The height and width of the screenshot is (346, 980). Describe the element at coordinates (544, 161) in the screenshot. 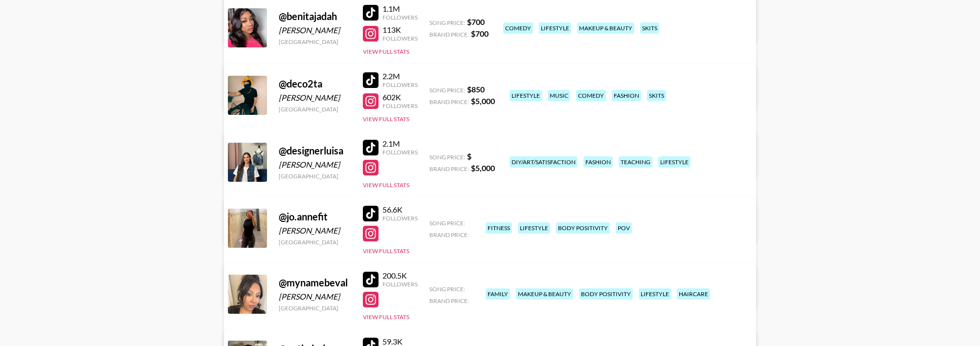

I see `div: diy/art/satisfaction` at that location.